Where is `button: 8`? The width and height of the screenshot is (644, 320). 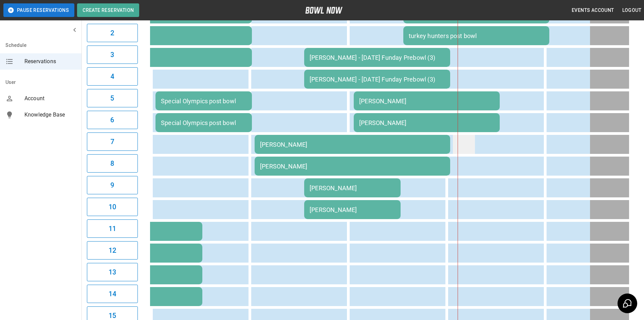
button: 8 is located at coordinates (112, 163).